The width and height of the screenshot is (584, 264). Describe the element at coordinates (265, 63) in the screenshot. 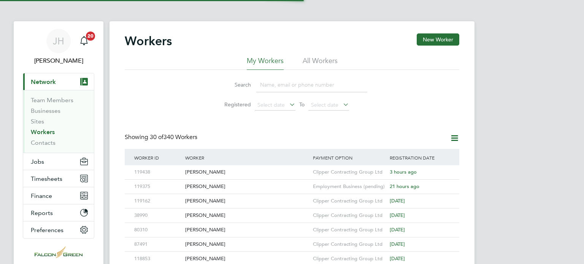

I see `li: My Workers` at that location.